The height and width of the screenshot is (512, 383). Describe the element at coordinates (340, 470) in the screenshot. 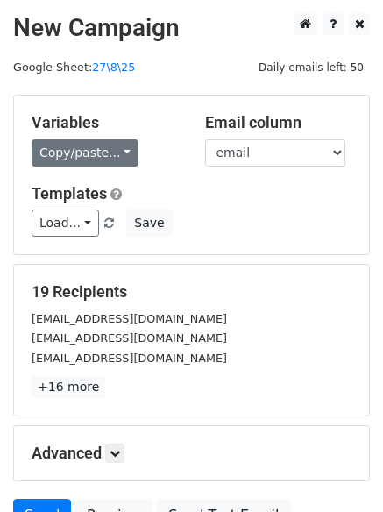

I see `div: Chat Widget` at that location.